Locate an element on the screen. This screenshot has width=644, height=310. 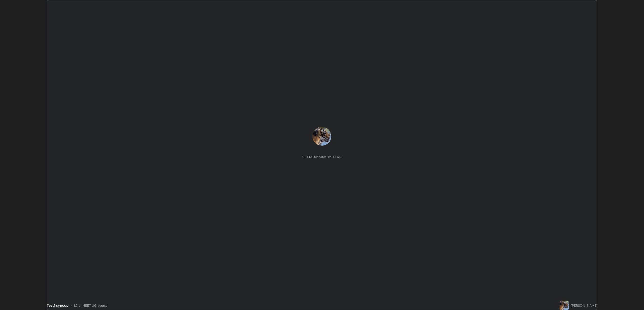
div: Test1 syncup is located at coordinates (58, 305).